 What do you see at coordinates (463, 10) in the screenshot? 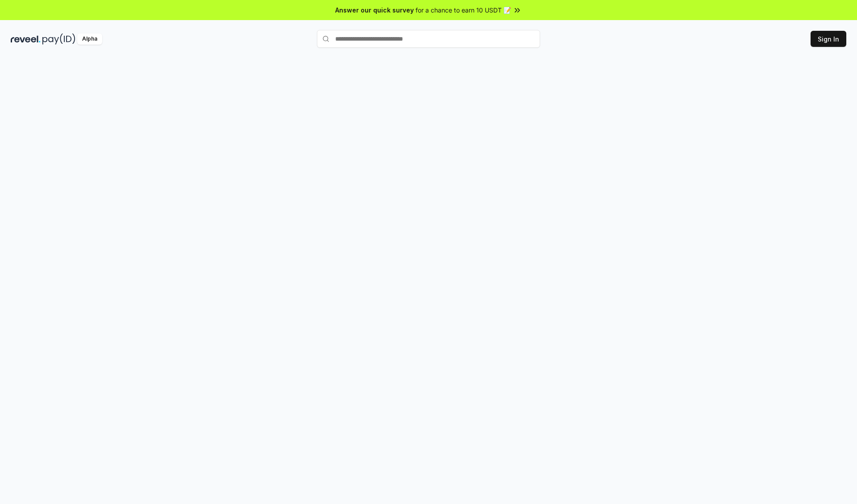
I see `span: for a chance to earn 10 USDT 📝` at bounding box center [463, 10].